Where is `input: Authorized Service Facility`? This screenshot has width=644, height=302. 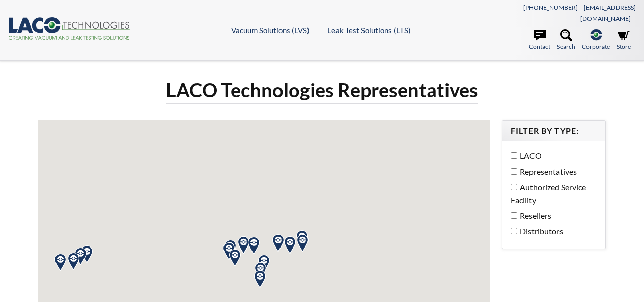
input: Authorized Service Facility is located at coordinates (514, 187).